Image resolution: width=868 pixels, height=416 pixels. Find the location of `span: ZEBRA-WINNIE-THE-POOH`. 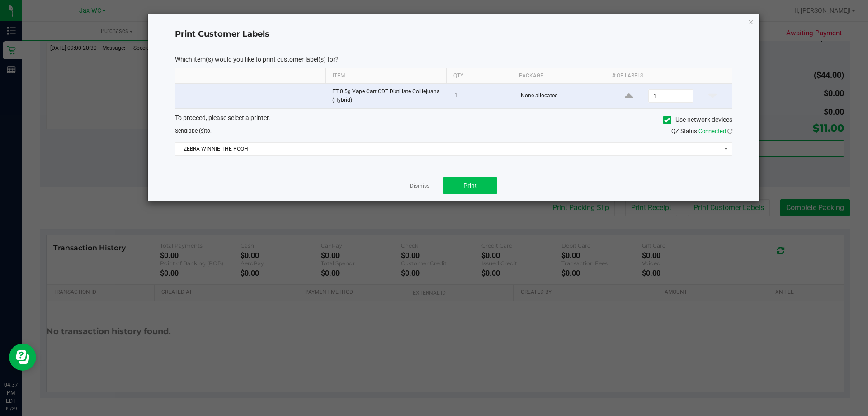

span: ZEBRA-WINNIE-THE-POOH is located at coordinates (448, 149).